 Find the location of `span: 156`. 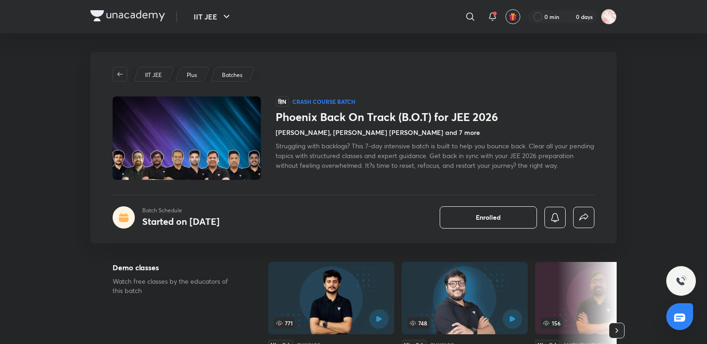

span: 156 is located at coordinates (551, 323).